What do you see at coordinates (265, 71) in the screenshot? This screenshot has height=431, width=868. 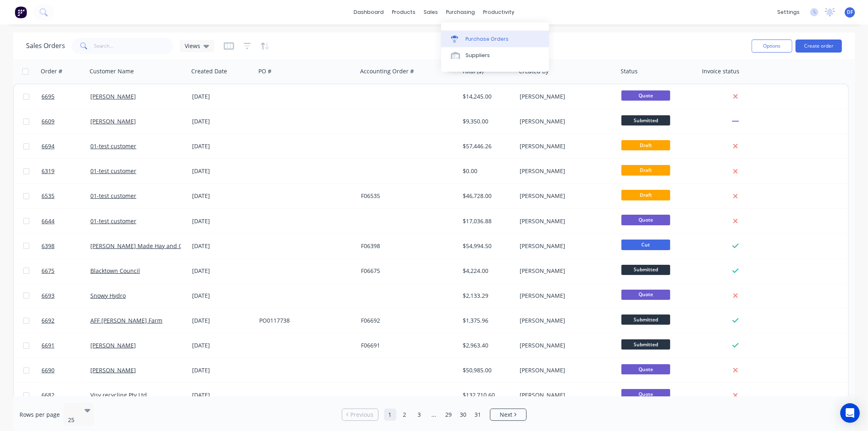 I see `div: PO #` at bounding box center [265, 71].